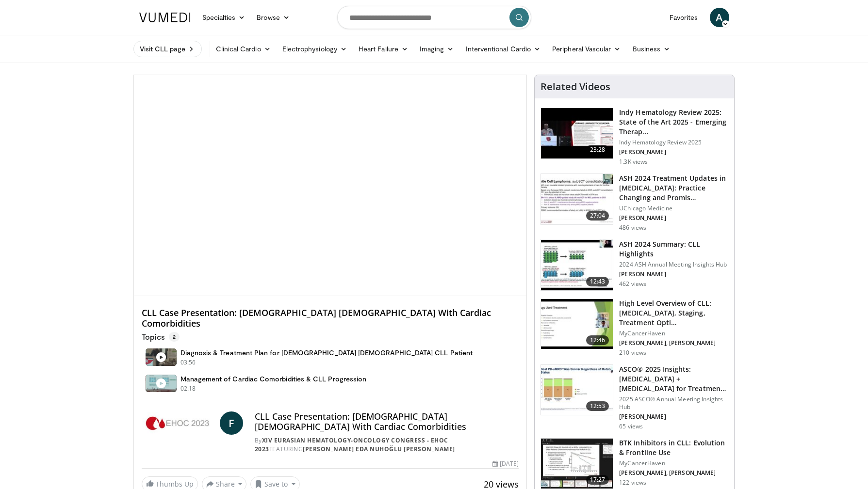  What do you see at coordinates (330, 186) in the screenshot?
I see `video-js: Video Player` at bounding box center [330, 186].